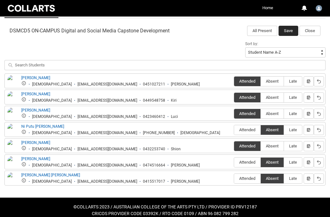 This screenshot has width=330, height=217. I want to click on img: Veronica Gomez Zuluaga, so click(12, 181).